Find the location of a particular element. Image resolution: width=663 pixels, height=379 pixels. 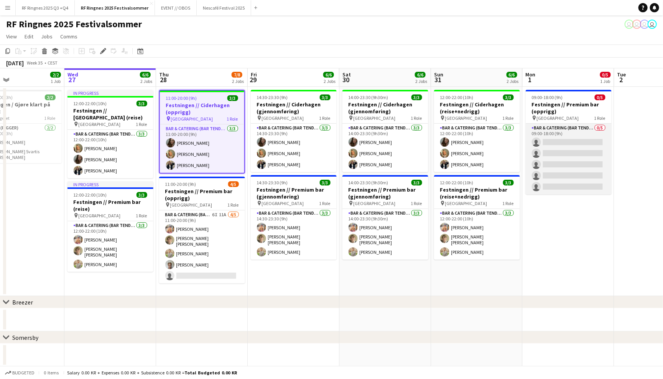

div: CEST is located at coordinates (53, 63).